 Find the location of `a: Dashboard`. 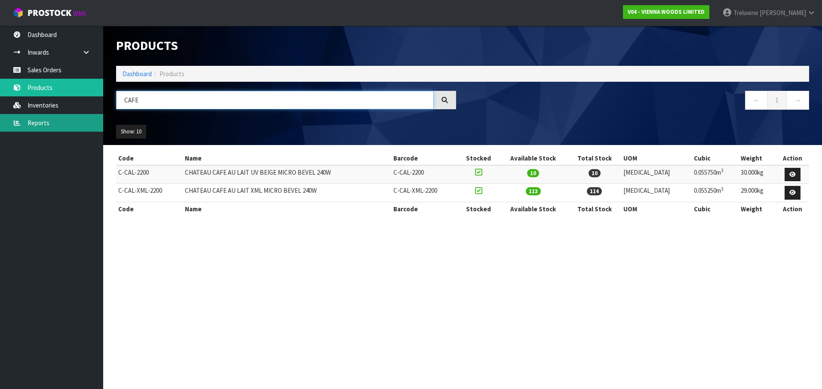

a: Dashboard is located at coordinates (137, 74).